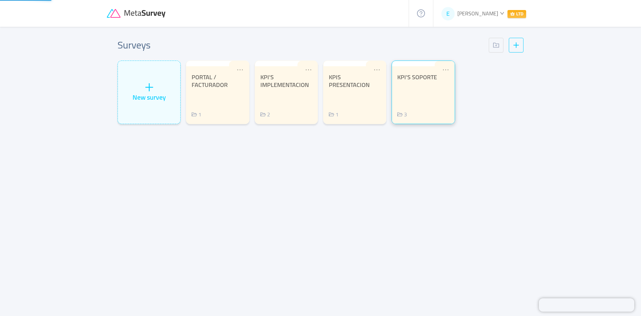  I want to click on div: KPI'S SOPORTE, so click(423, 77).